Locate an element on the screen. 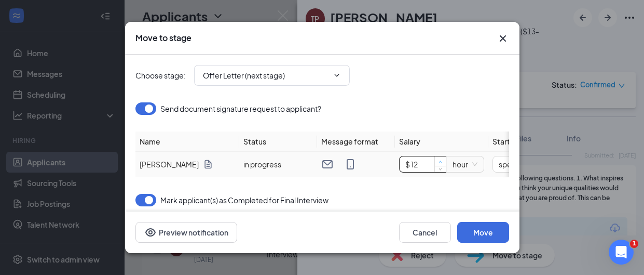 The image size is (644, 275). svg: MobileSms is located at coordinates (350, 164).